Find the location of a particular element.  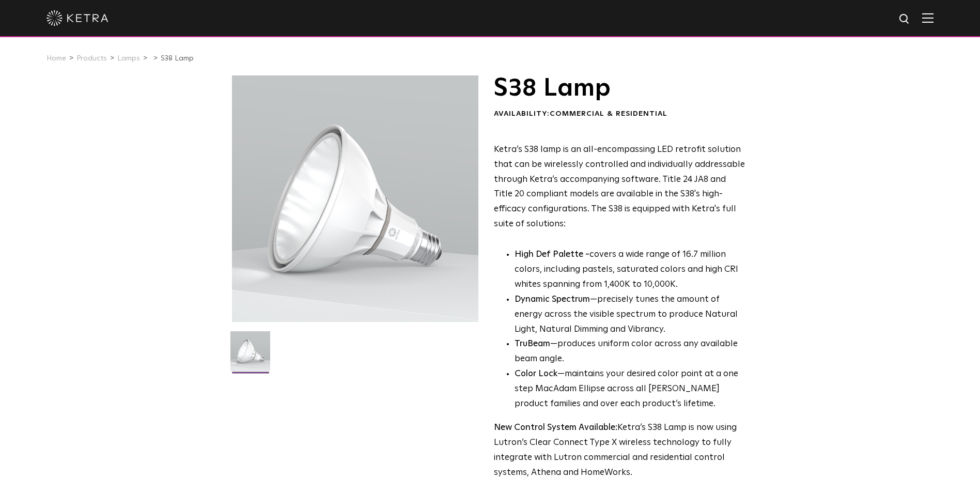

li: —produces uniform color across any available beam angle. is located at coordinates (630, 352).